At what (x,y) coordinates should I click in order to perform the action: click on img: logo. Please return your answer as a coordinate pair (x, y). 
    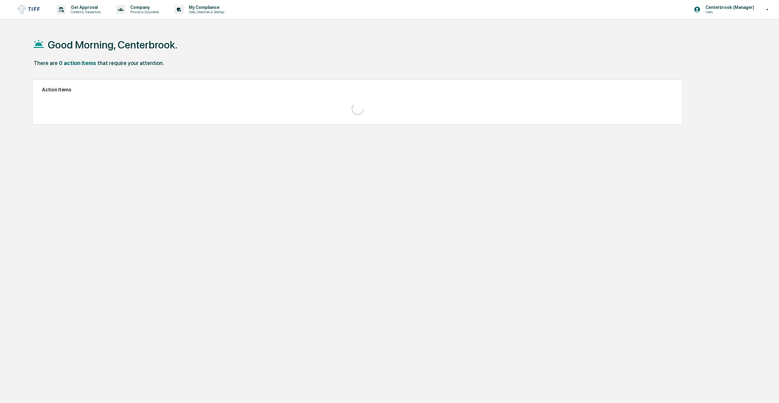
    Looking at the image, I should click on (29, 9).